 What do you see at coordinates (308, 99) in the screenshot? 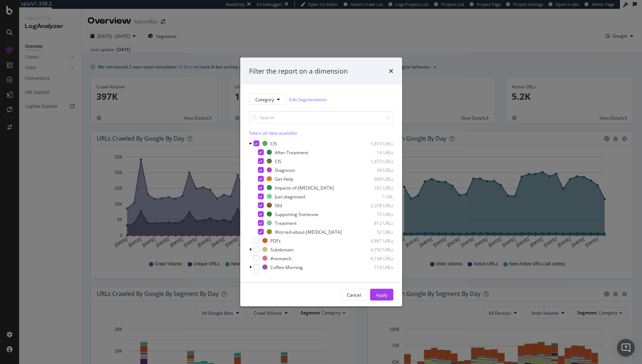
I see `a: Edit Segmentation` at bounding box center [308, 99].